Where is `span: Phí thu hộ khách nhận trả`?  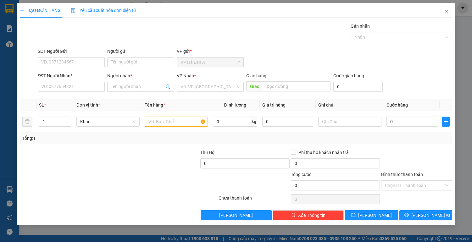 span: Phí thu hộ khách nhận trả is located at coordinates (324, 153).